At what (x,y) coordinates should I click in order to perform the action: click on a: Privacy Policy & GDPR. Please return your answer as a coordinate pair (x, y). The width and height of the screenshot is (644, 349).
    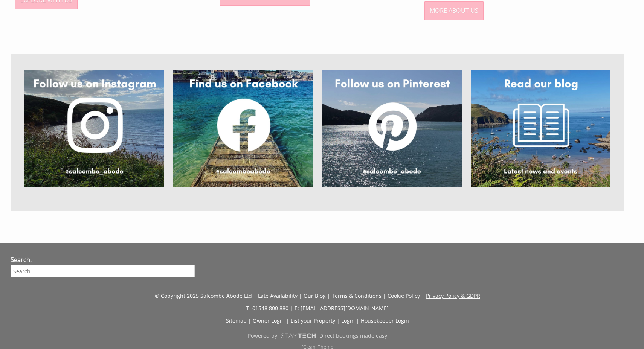
    Looking at the image, I should click on (453, 295).